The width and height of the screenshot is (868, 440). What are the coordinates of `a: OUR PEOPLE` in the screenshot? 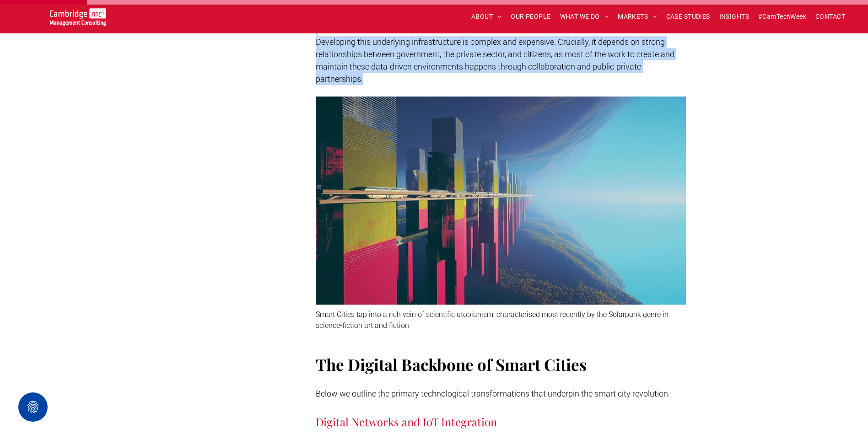 It's located at (530, 16).